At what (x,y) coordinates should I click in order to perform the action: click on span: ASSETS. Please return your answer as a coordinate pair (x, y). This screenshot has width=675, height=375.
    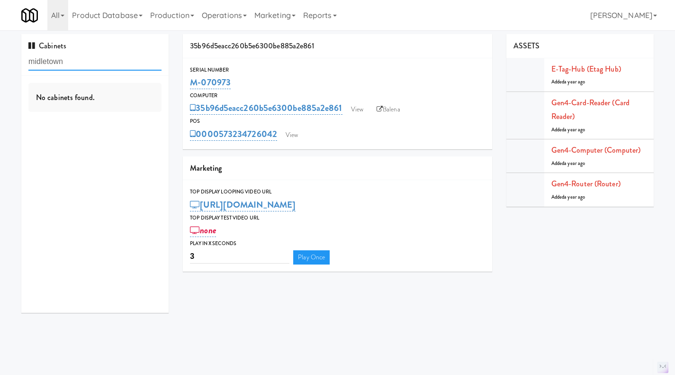
    Looking at the image, I should click on (527, 46).